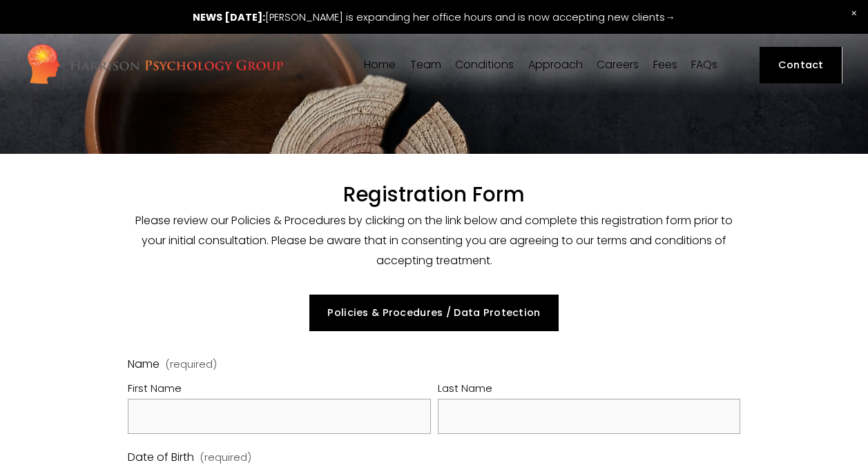 The height and width of the screenshot is (465, 868). What do you see at coordinates (665, 65) in the screenshot?
I see `a: Fees` at bounding box center [665, 65].